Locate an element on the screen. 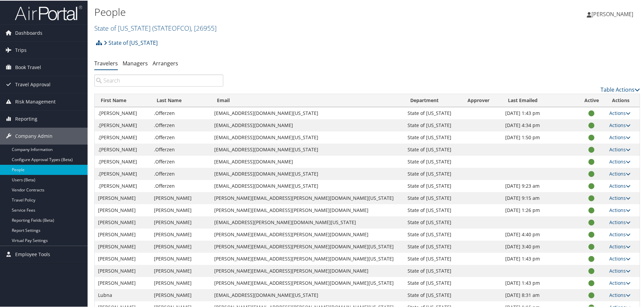 This screenshot has height=307, width=644. th: First Name: activate to sort column ascending is located at coordinates (123, 100).